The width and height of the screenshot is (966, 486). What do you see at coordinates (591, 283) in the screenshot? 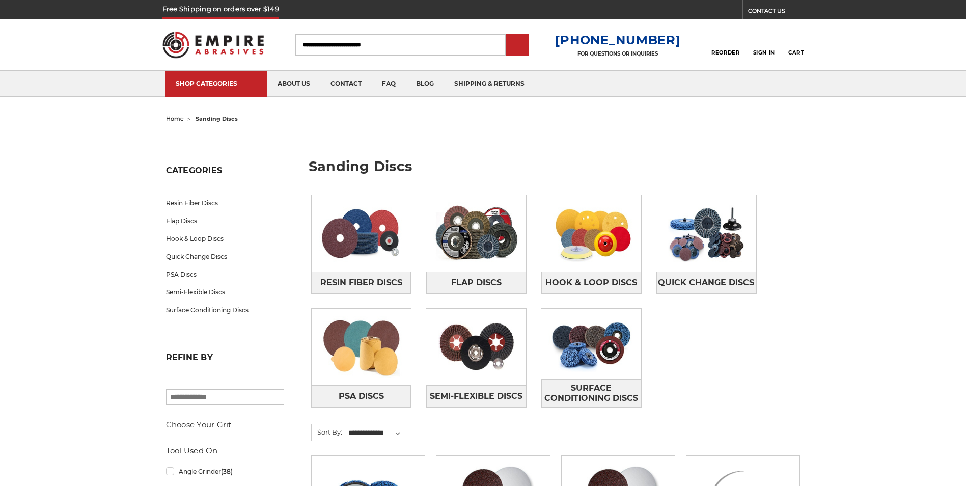
I see `span: Hook & Loop Discs` at bounding box center [591, 283].